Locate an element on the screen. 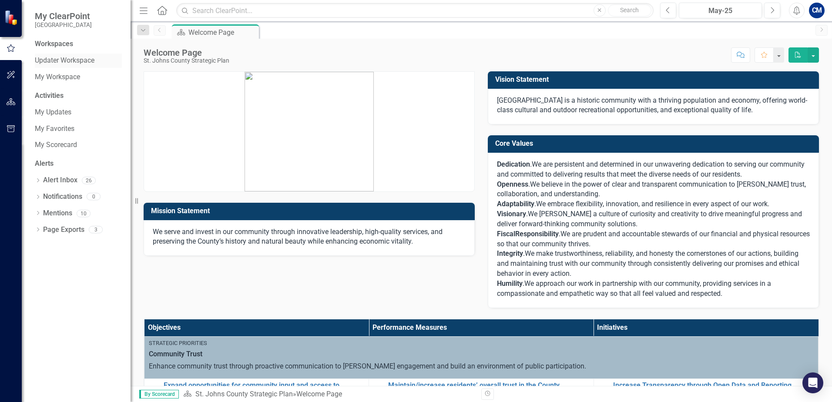  a: Page Exports is located at coordinates (64, 230).